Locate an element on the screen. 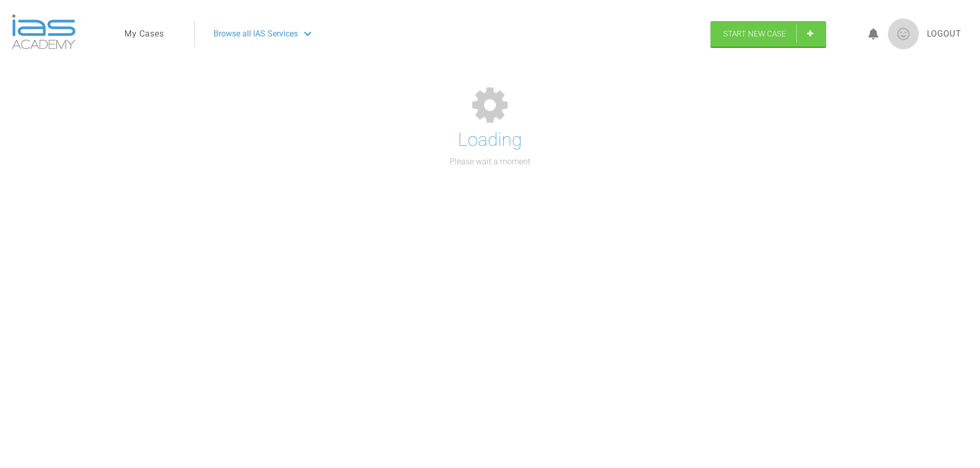 The height and width of the screenshot is (468, 980). a: Logout is located at coordinates (944, 34).